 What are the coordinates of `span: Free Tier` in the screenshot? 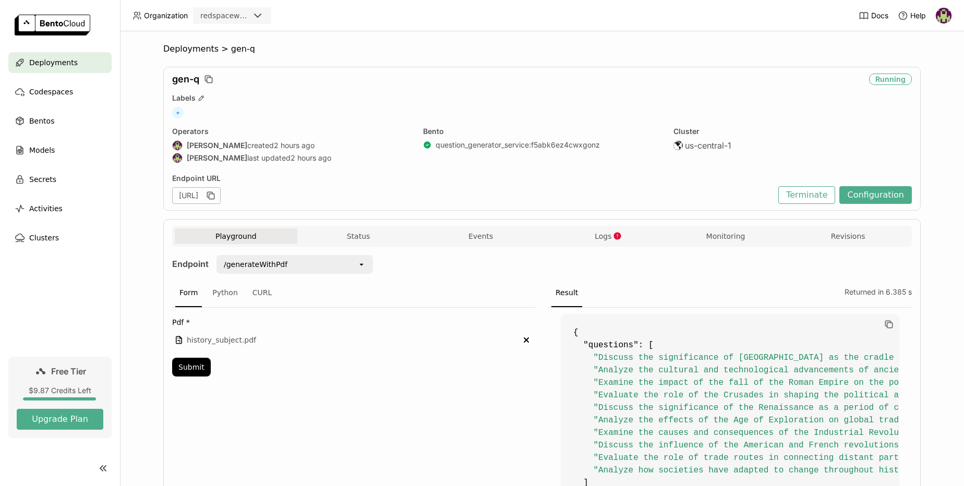 It's located at (68, 371).